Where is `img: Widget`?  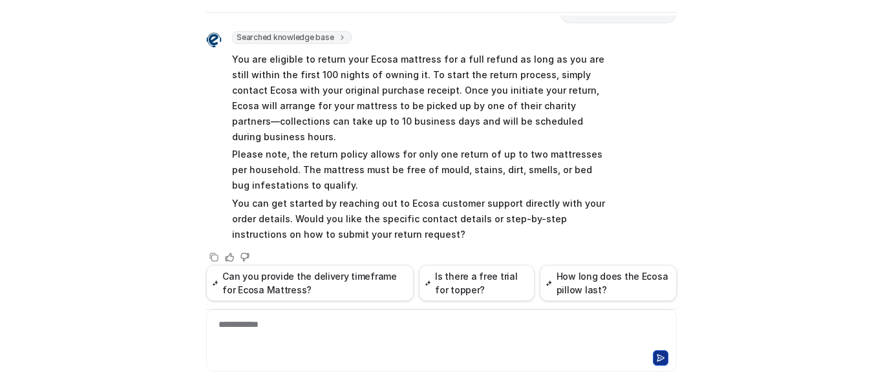 img: Widget is located at coordinates (214, 40).